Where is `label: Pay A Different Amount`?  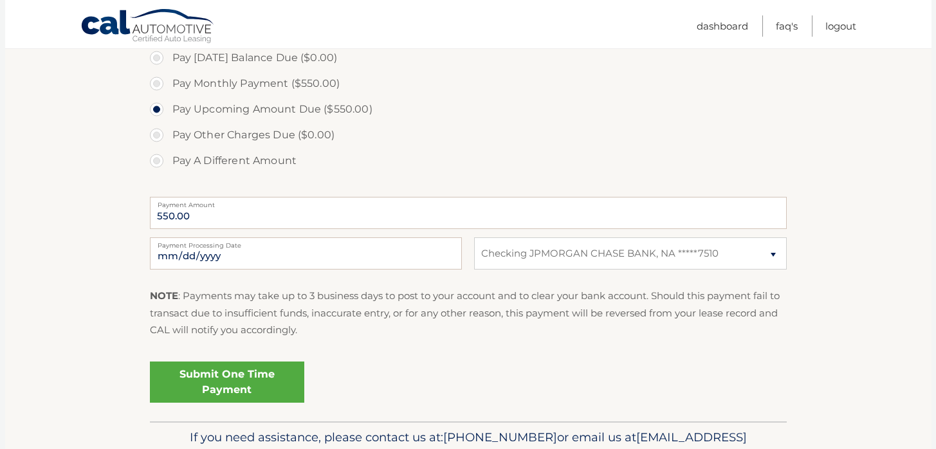
label: Pay A Different Amount is located at coordinates (468, 161).